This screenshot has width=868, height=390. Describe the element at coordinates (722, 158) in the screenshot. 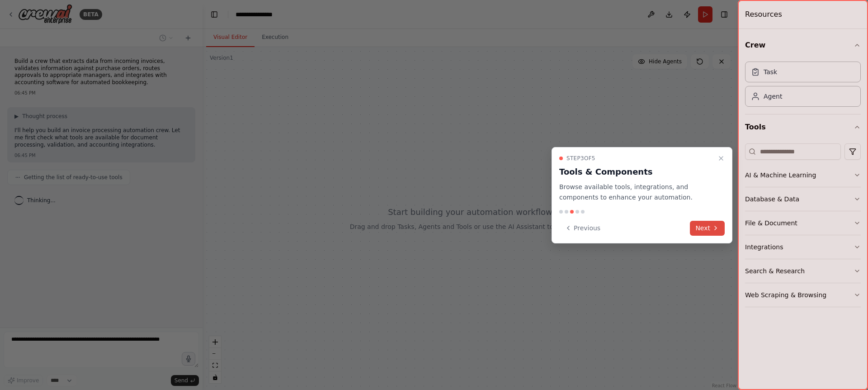

I see `button: Close walkthrough` at that location.